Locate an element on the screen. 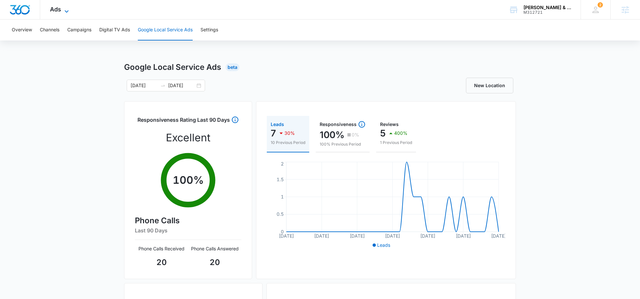 This screenshot has height=299, width=640. span: to is located at coordinates (163, 85).